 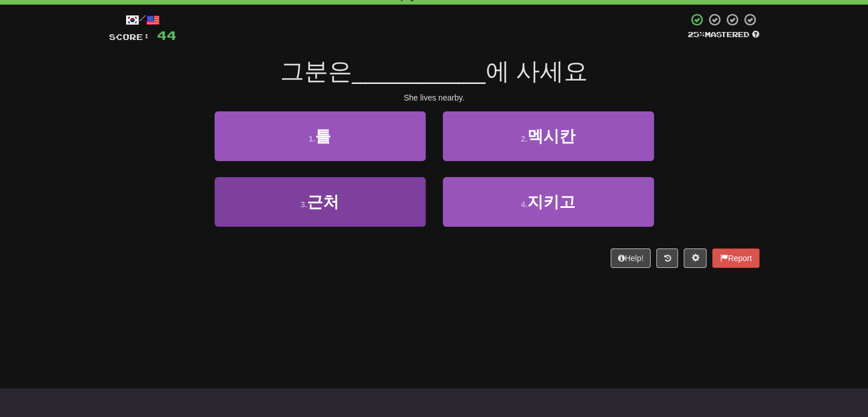 I want to click on span: 근처, so click(x=323, y=202).